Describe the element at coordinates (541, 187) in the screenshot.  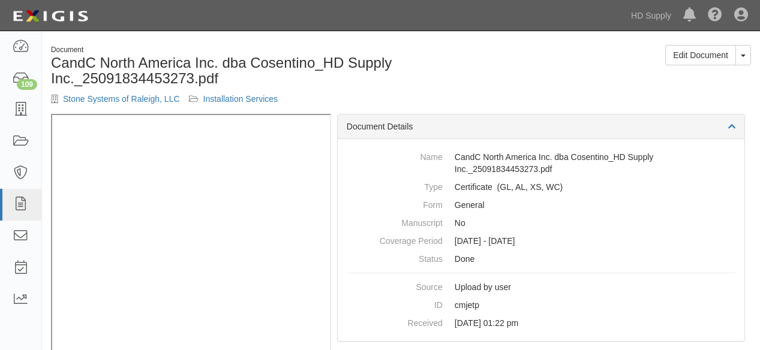
I see `dd: General Liability Auto Liability Excess/Umbrella Liability Workers Compensation/Employers Liability` at that location.